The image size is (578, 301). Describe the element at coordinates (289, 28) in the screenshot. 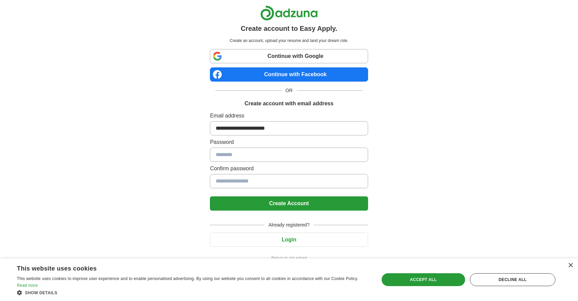

I see `h1: Create account to Easy Apply.` at that location.